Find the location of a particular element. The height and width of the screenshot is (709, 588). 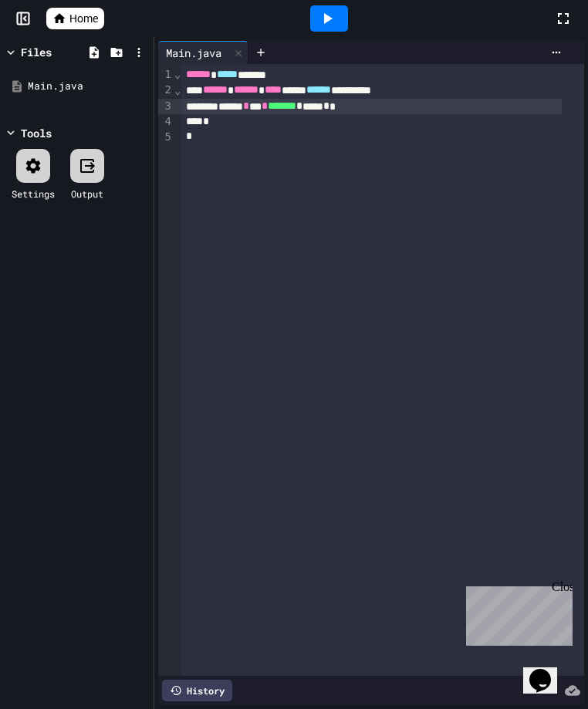

div: Files is located at coordinates (36, 52).